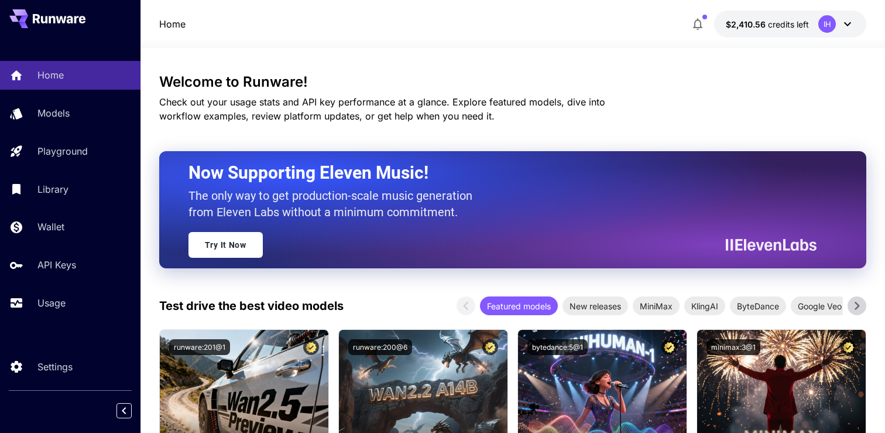  I want to click on h2: Now Supporting Eleven Music!, so click(498, 173).